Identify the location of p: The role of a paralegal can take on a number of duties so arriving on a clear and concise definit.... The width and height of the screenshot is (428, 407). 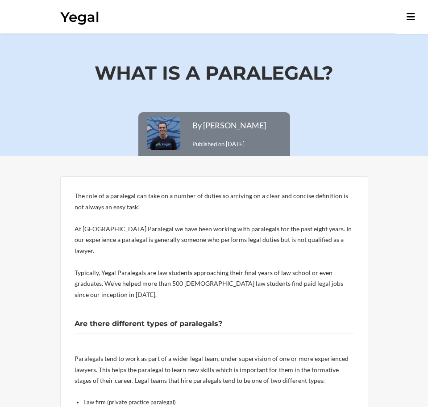
(214, 201).